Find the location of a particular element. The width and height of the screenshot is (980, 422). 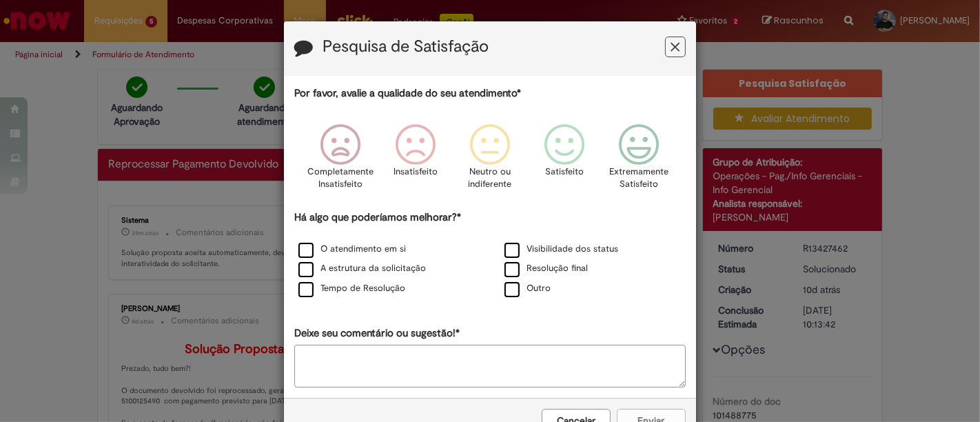

p: Completamente Insatisfeito is located at coordinates (341, 178).